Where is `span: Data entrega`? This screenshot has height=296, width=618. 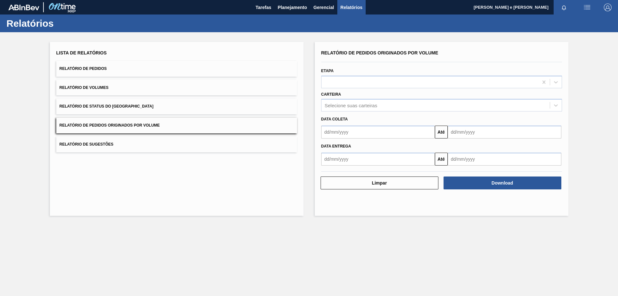
span: Data entrega is located at coordinates (336, 146).